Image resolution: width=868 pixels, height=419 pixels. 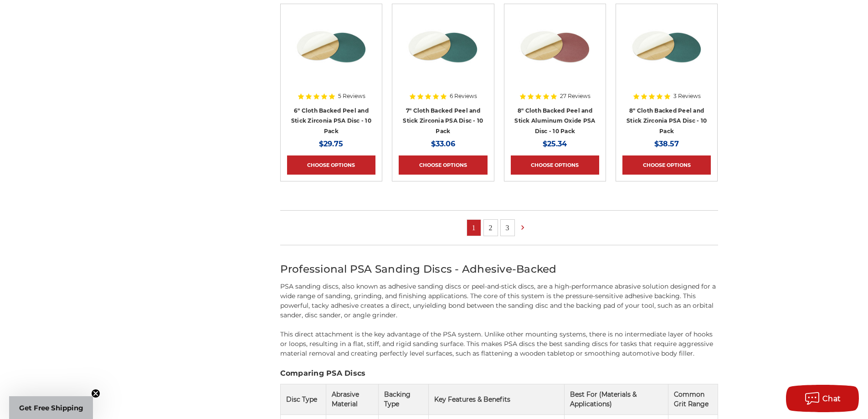 I want to click on a: 2, so click(x=490, y=227).